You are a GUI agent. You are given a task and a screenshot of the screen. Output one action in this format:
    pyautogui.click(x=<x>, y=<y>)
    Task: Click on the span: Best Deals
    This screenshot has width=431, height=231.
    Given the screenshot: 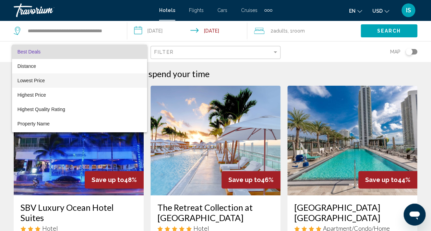 What is the action you would take?
    pyautogui.click(x=29, y=52)
    